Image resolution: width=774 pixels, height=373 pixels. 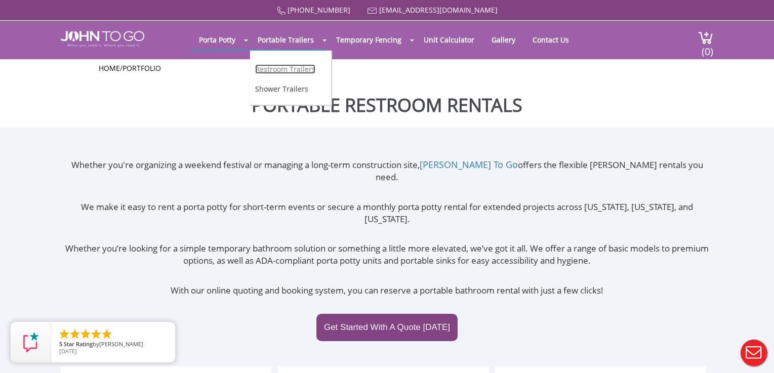 I want to click on img: Review Rating, so click(x=31, y=342).